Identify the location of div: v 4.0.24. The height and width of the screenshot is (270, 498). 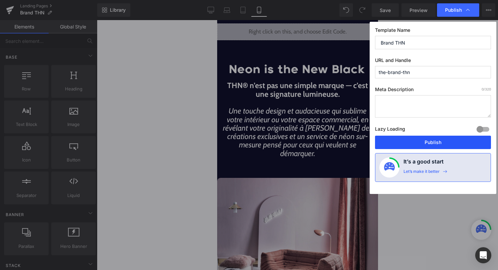
(26, 13).